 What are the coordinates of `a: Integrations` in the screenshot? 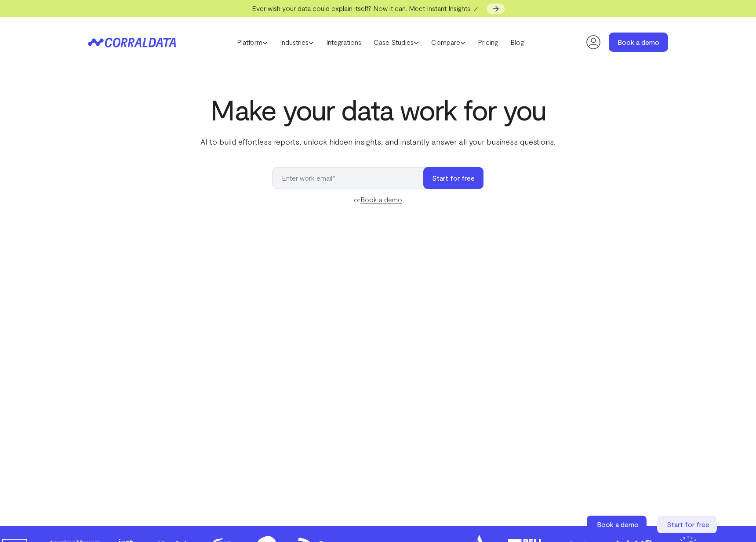 It's located at (343, 42).